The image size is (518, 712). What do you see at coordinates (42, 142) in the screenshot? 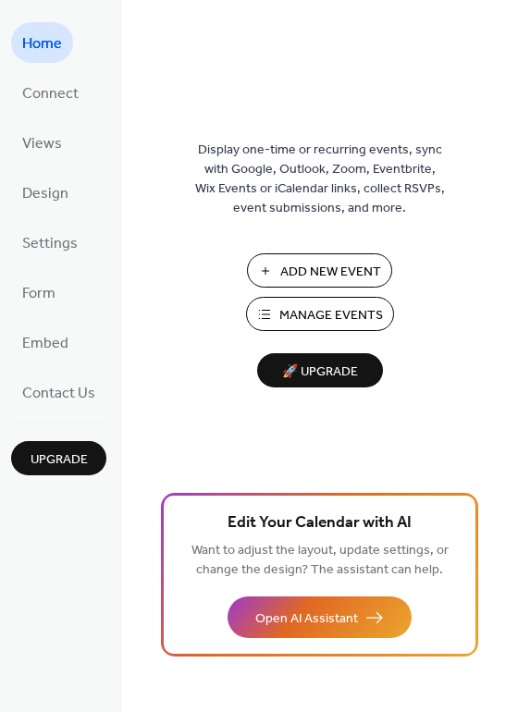
I see `a: Views` at bounding box center [42, 142].